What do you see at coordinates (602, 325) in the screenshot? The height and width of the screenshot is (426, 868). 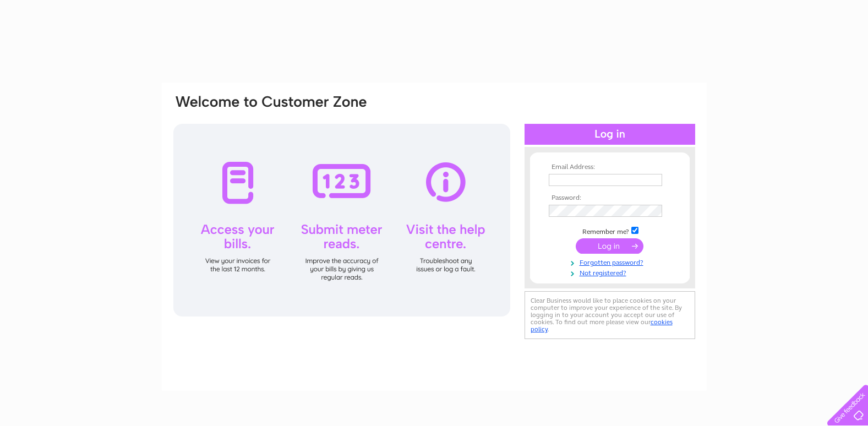 I see `a: cookies policy` at bounding box center [602, 325].